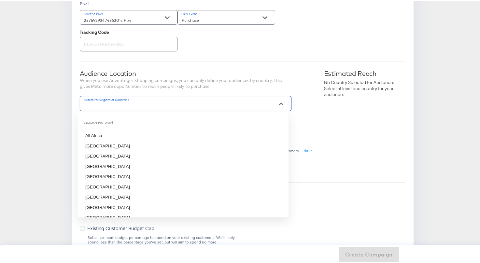 Image resolution: width=480 pixels, height=263 pixels. What do you see at coordinates (243, 31) in the screenshot?
I see `b: Tracking Code` at bounding box center [243, 31].